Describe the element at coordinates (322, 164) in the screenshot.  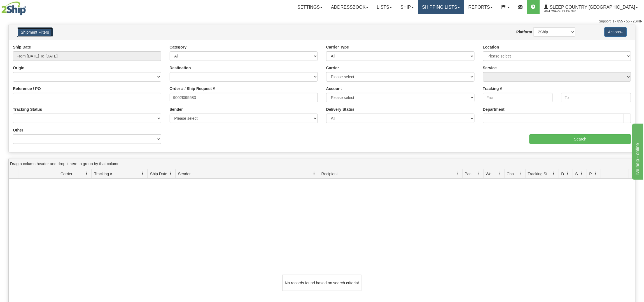
I see `div: grid grouping header` at that location.